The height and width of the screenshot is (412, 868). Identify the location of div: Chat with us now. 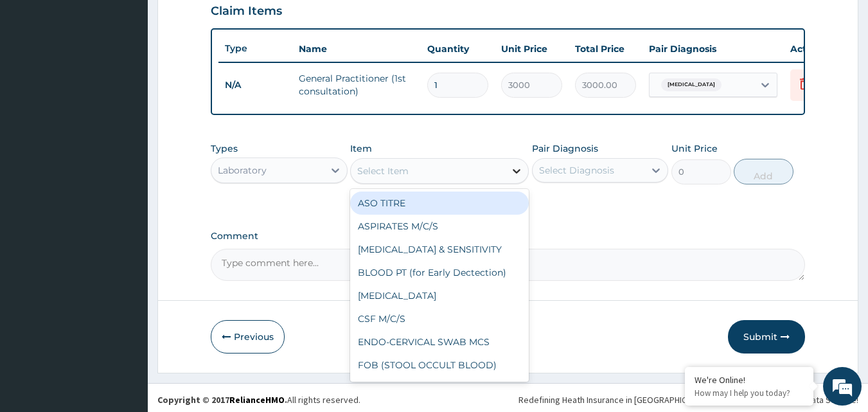
(141, 80).